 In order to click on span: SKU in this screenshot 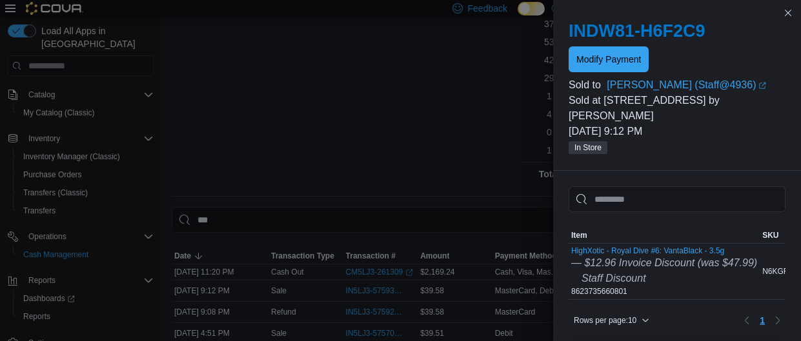, I will do `click(770, 236)`.